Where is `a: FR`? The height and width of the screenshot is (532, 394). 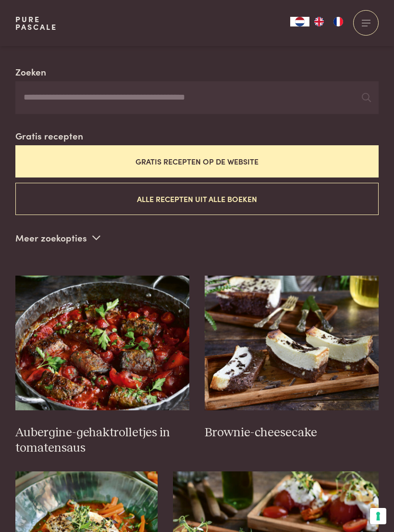 a: FR is located at coordinates (339, 21).